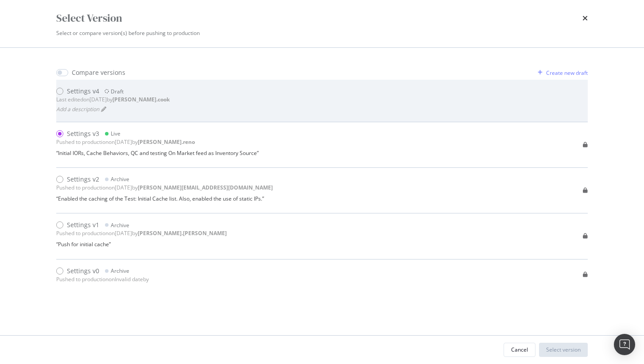  I want to click on div: Open Intercom Messenger, so click(625, 345).